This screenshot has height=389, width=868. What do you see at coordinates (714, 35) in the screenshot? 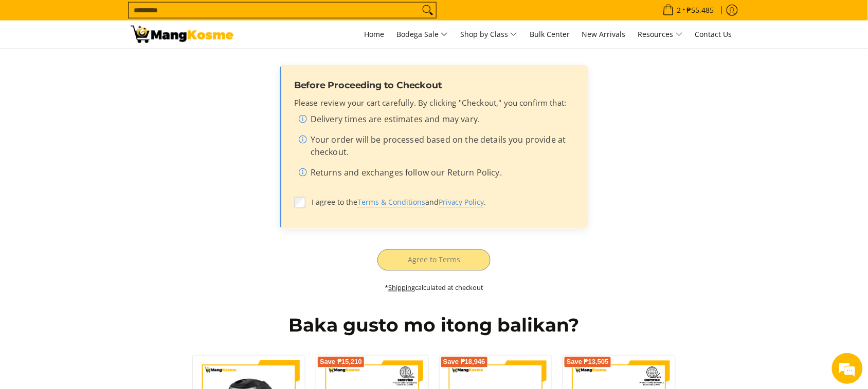
I see `a: Contact Us` at bounding box center [714, 35].